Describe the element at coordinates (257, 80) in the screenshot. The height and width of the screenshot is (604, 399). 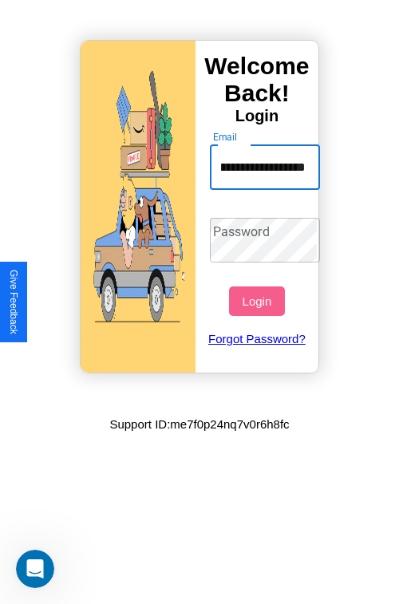
I see `h3: Welcome Back!` at that location.